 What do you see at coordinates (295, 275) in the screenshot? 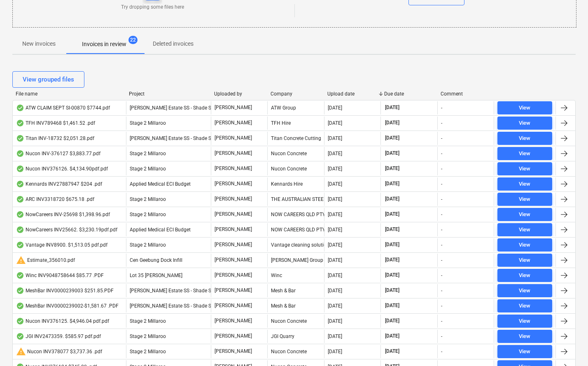
I see `div: Winc` at bounding box center [295, 275].